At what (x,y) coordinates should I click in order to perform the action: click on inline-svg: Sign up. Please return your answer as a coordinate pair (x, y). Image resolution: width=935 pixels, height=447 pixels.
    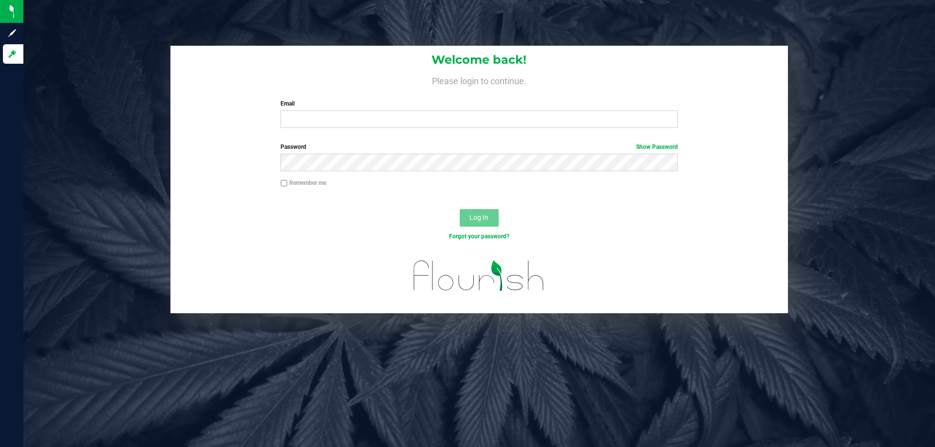
    Looking at the image, I should click on (12, 33).